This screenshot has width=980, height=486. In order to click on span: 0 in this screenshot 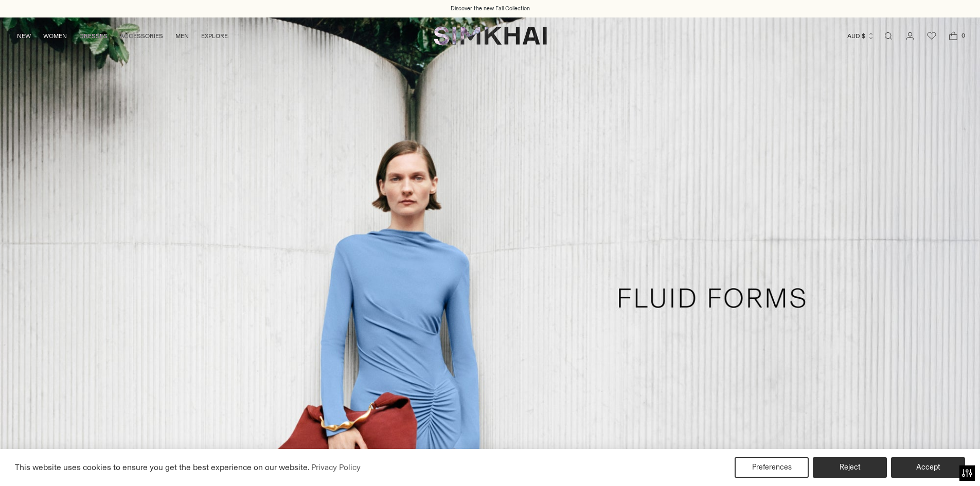, I will do `click(963, 36)`.